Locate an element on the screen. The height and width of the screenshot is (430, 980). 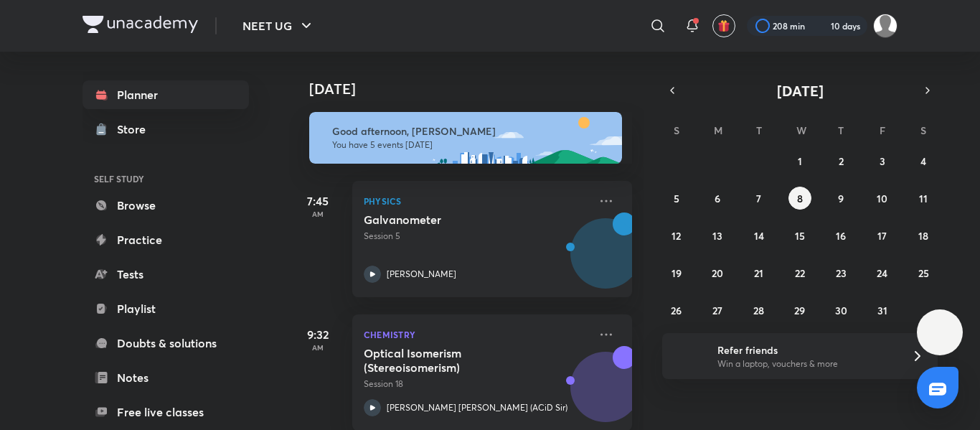
abbr: October 29, 2025 is located at coordinates (799, 310).